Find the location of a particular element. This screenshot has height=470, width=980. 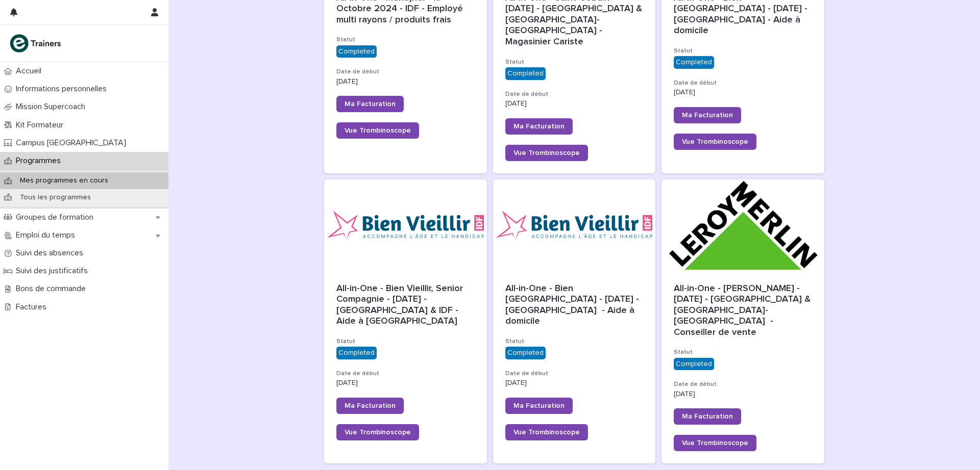

p: Emploi du temps is located at coordinates (47, 235).